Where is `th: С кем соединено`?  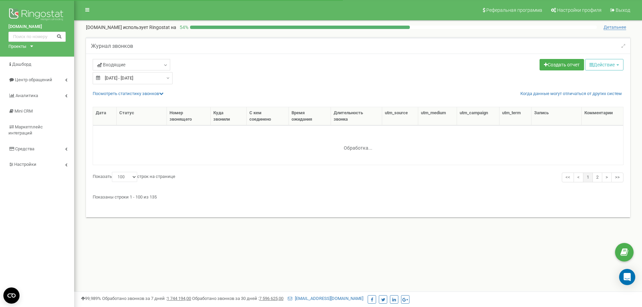
th: С кем соединено is located at coordinates (268, 116).